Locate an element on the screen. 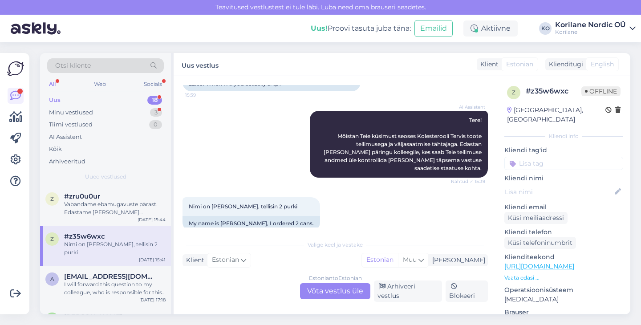 The image size is (641, 325). div: Arhiveeri vestlus is located at coordinates (408, 291).